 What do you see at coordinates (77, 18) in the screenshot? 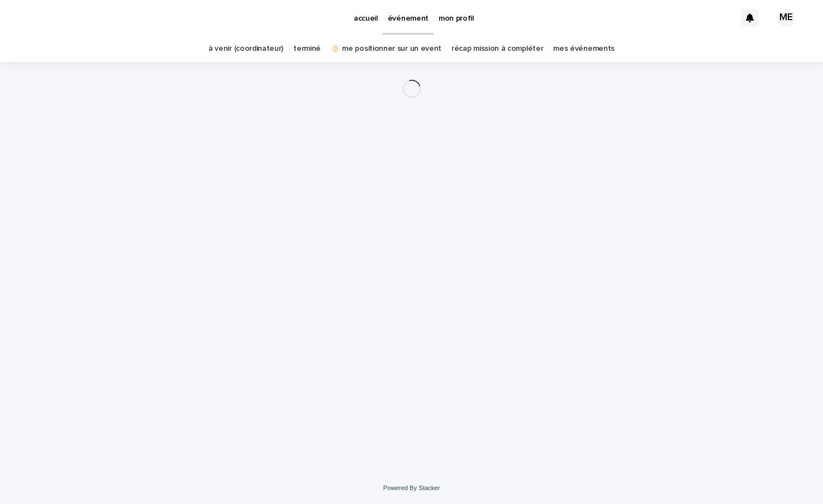
I see `img: Ls34BcGeRexTGTNfXpUC` at bounding box center [77, 18].